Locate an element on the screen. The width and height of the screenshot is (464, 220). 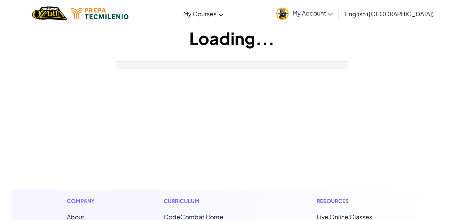
a: Ozaria by CodeCombat logo is located at coordinates (50, 13).